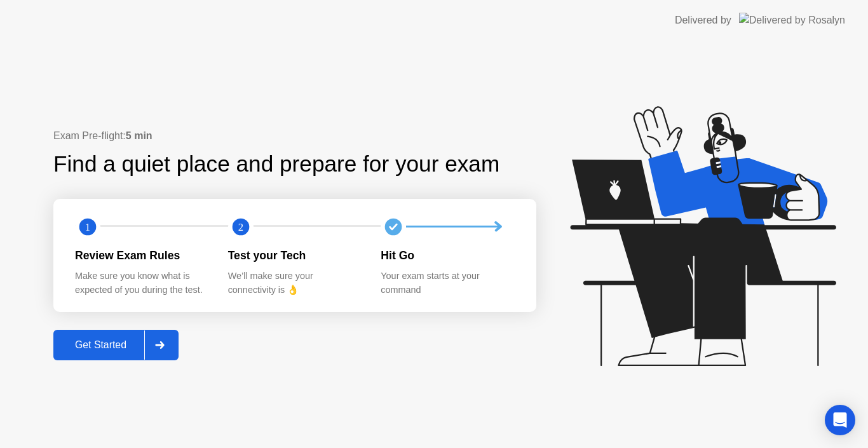  What do you see at coordinates (294, 283) in the screenshot?
I see `div: We’ll make sure your connectivity is 👌` at bounding box center [294, 283].